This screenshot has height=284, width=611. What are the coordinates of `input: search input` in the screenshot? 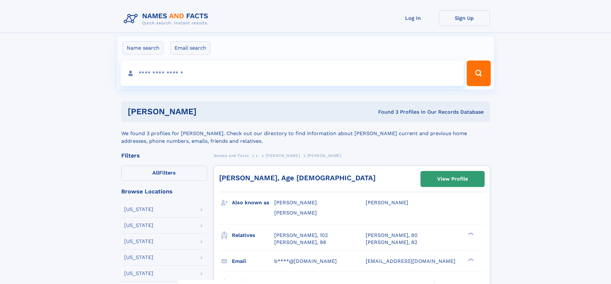 It's located at (292, 73).